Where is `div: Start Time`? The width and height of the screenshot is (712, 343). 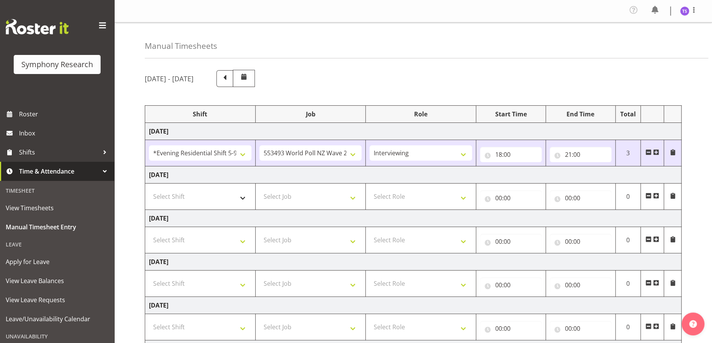 div: Start Time is located at coordinates (511, 114).